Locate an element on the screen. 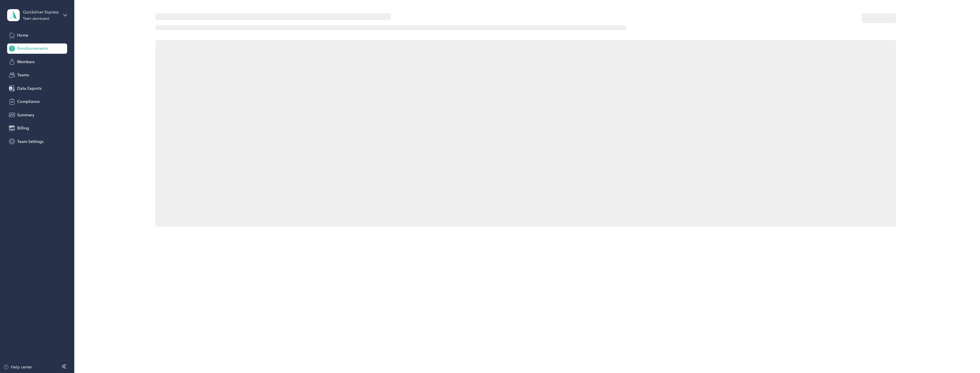 This screenshot has height=373, width=980. span: Team Settings is located at coordinates (30, 141).